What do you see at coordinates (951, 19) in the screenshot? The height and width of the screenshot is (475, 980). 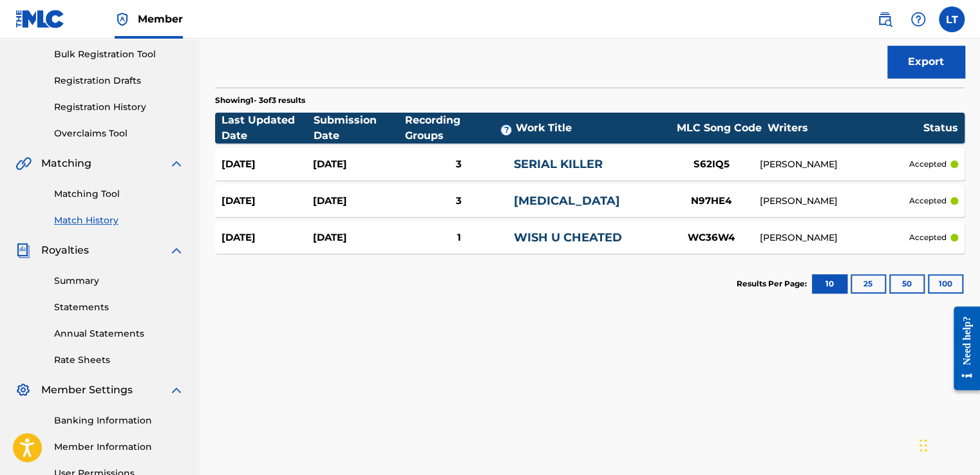 I see `div: User Menu` at bounding box center [951, 19].